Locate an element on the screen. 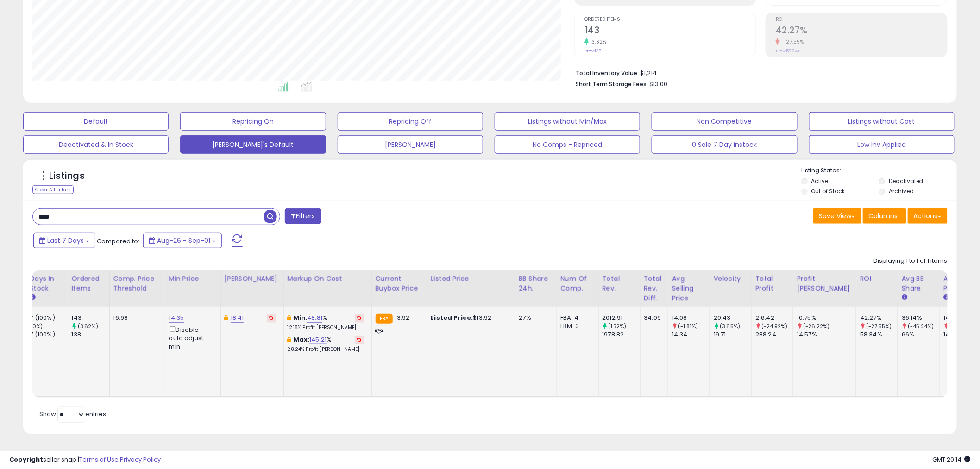 This screenshot has width=980, height=469. span: Aug-26 - Sep-01 is located at coordinates (183, 241).